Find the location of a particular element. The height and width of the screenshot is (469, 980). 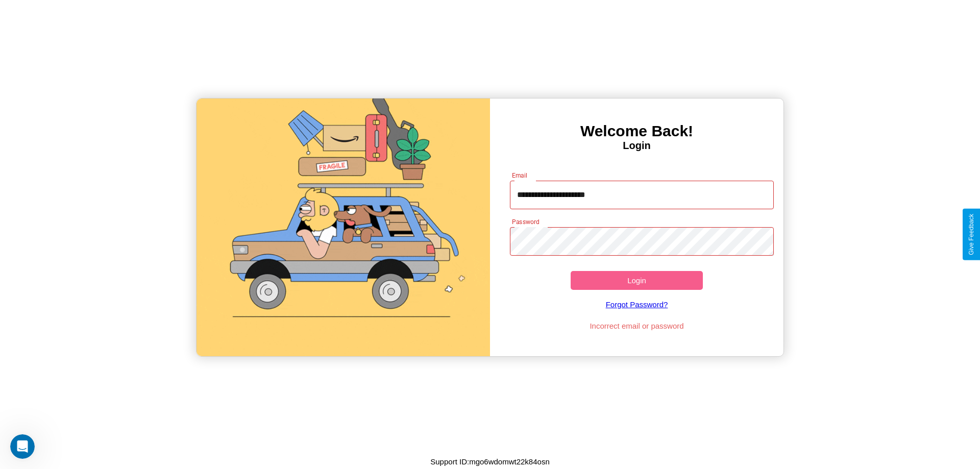

div: Give Feedback is located at coordinates (972, 234).